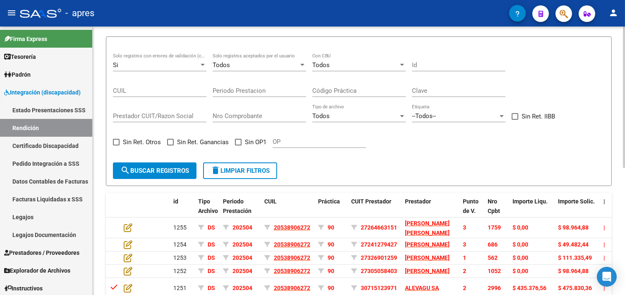 Image resolution: width=625 pixels, height=295 pixels. Describe the element at coordinates (240, 170) in the screenshot. I see `span: Limpiar filtros` at that location.